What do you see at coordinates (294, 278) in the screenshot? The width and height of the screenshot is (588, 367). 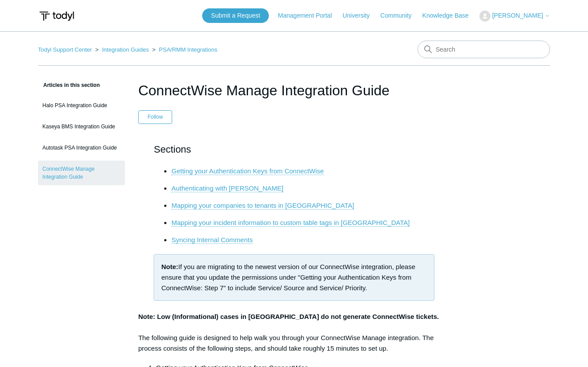 I see `div: If you are migrating to the newest version of our ConnectWise integration, please ensure that you...` at bounding box center [294, 278].